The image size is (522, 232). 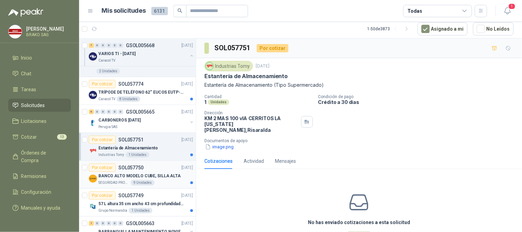 What do you see at coordinates (124, 11) in the screenshot?
I see `h1: Mis solicitudes` at bounding box center [124, 11].